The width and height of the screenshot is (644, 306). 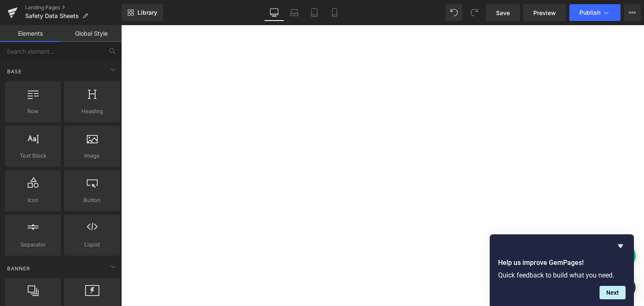 What do you see at coordinates (562, 270) in the screenshot?
I see `div: Help us improve GemPages!` at bounding box center [562, 270].